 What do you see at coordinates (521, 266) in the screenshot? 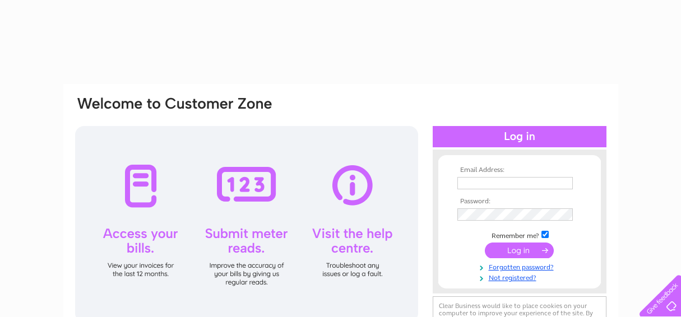
I see `a: Forgotten password?` at bounding box center [521, 266].